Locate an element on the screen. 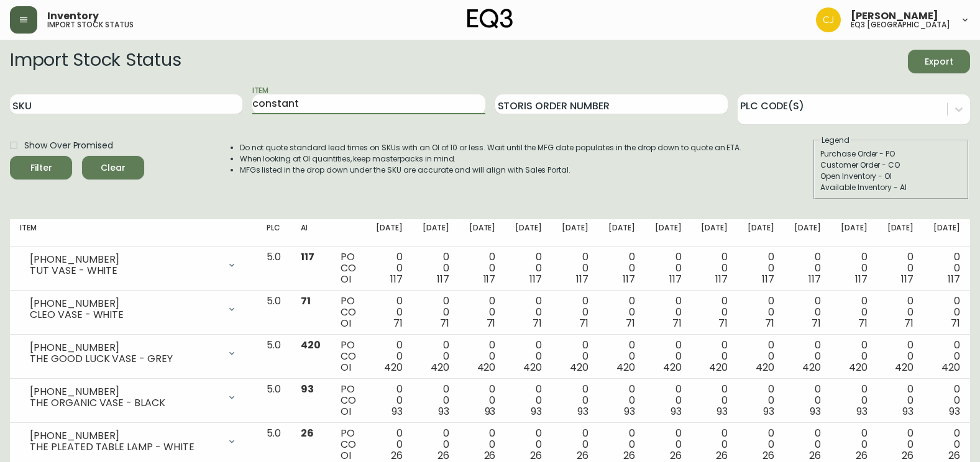 The width and height of the screenshot is (980, 462). li: Do not quote standard lead times on SKUs with an OI of 10 or less. Wait until the MFG date popula... is located at coordinates (491, 148).